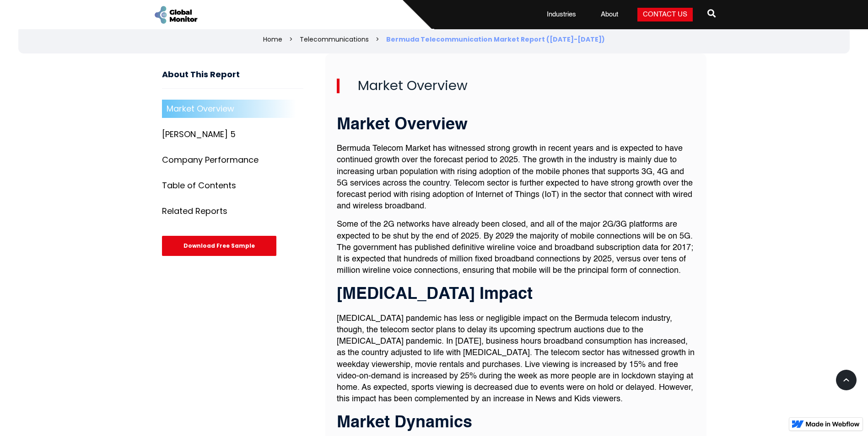 This screenshot has height=436, width=868. Describe the element at coordinates (194, 211) in the screenshot. I see `div: Related Reports` at that location.